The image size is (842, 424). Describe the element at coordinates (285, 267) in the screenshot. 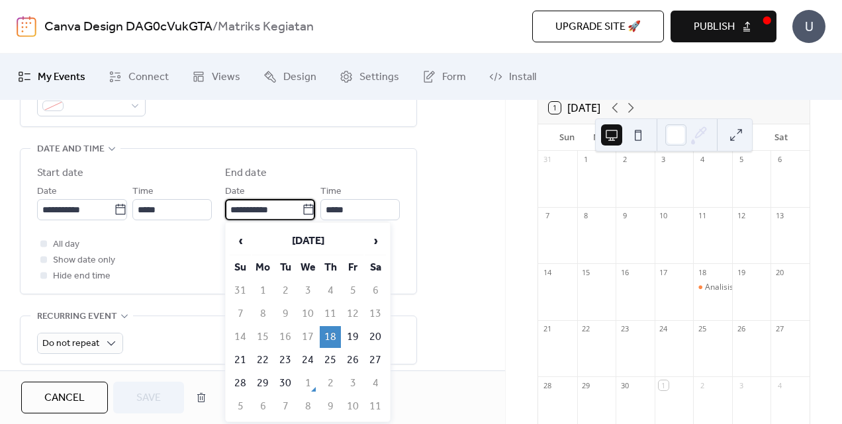

I see `th: Tu` at that location.